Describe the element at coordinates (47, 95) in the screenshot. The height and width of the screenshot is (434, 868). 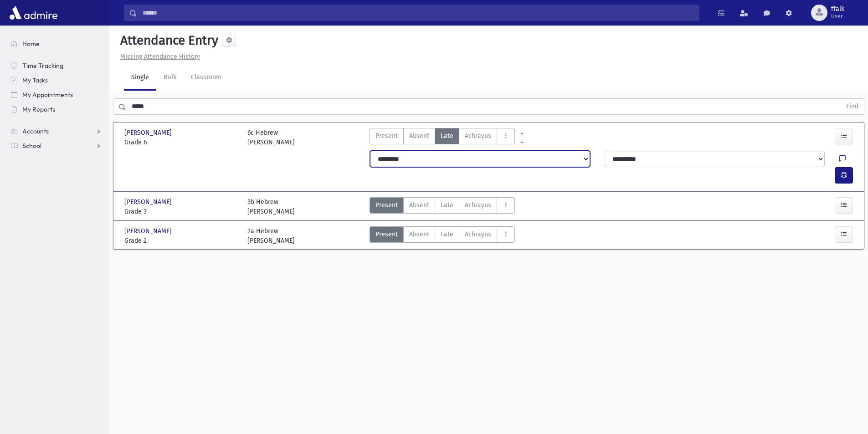
I see `span: My Appointments` at that location.